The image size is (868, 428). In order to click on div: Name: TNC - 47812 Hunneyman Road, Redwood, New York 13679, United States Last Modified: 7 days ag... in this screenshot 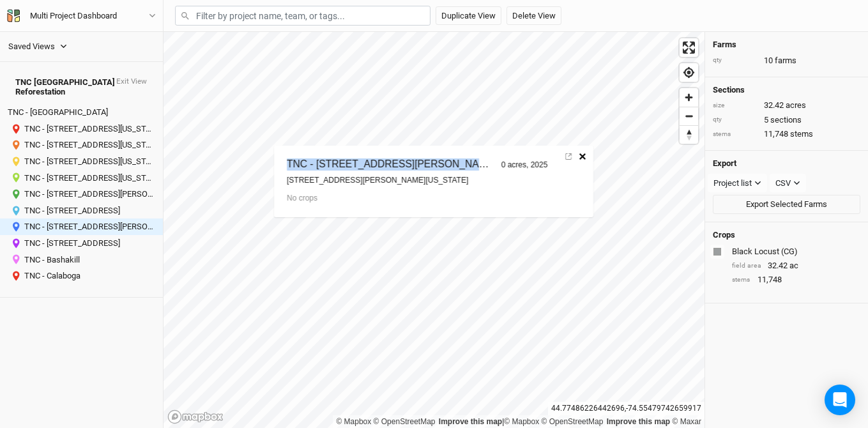, I will do `click(89, 227)`.